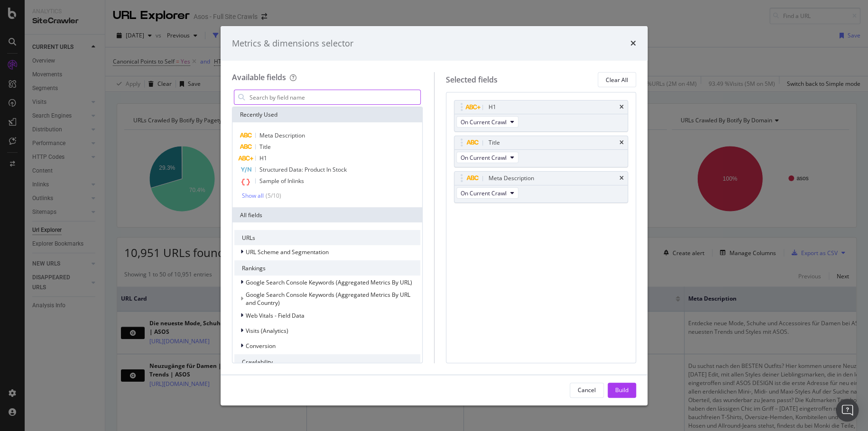 This screenshot has width=868, height=431. Describe the element at coordinates (327, 299) in the screenshot. I see `span: Google Search Console Keywords (Aggregated Metrics By URL and Country)` at that location.